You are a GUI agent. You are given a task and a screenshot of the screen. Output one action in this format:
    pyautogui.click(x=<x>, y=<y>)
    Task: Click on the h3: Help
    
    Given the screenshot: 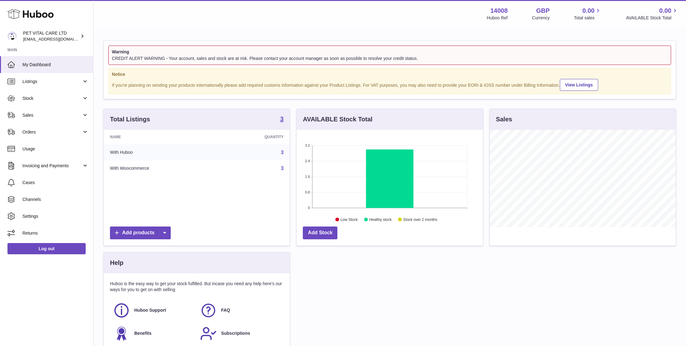 What is the action you would take?
    pyautogui.click(x=117, y=262)
    